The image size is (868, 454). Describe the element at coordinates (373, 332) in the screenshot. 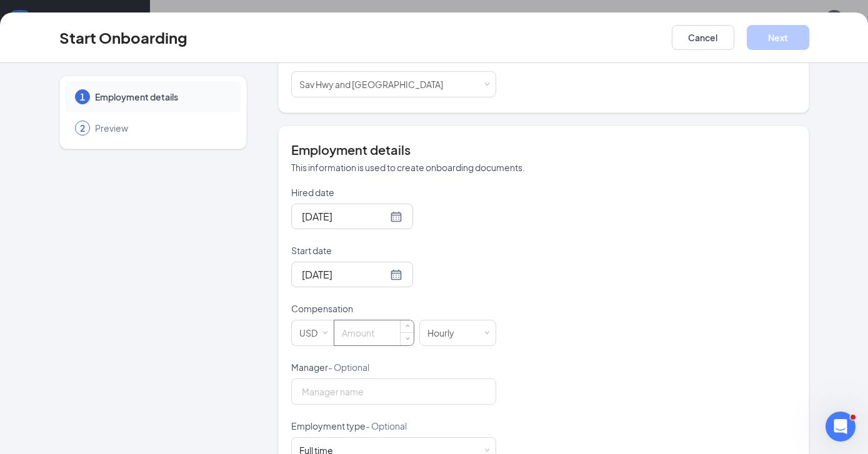

I see `input: Amount` at that location.